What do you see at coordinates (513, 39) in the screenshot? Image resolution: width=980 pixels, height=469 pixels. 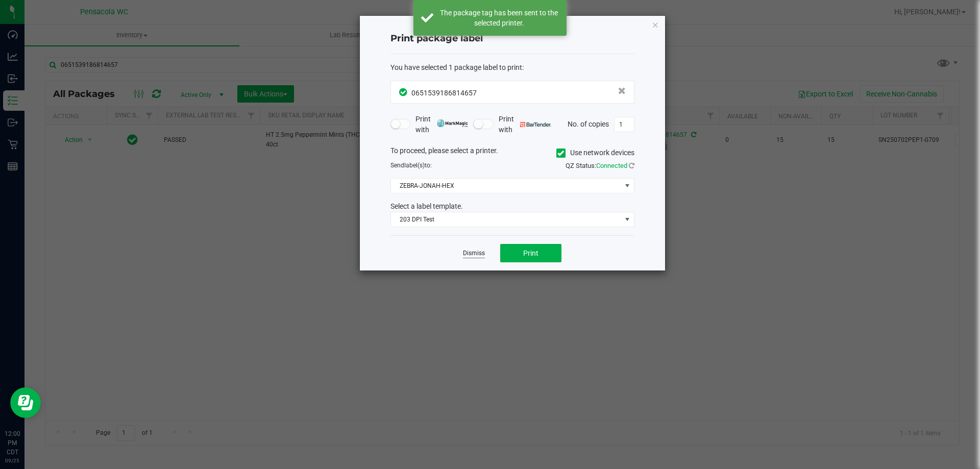 I see `h4: Print package label` at bounding box center [513, 39].